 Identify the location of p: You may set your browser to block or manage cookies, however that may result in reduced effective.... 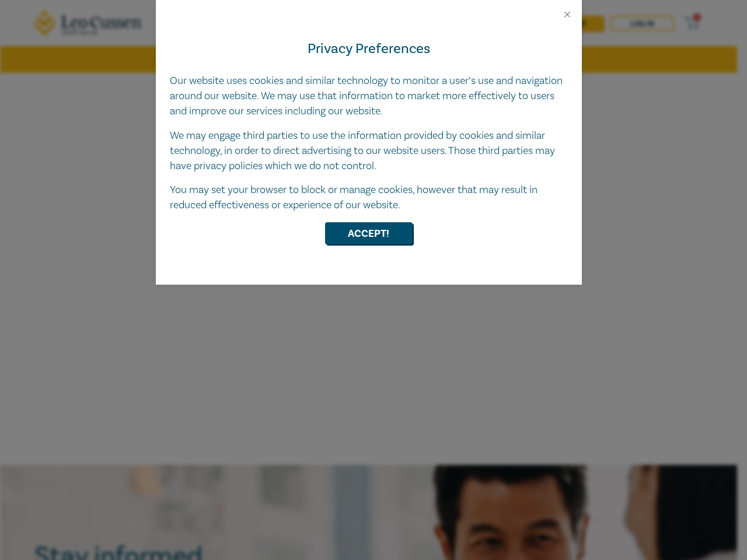
(369, 198).